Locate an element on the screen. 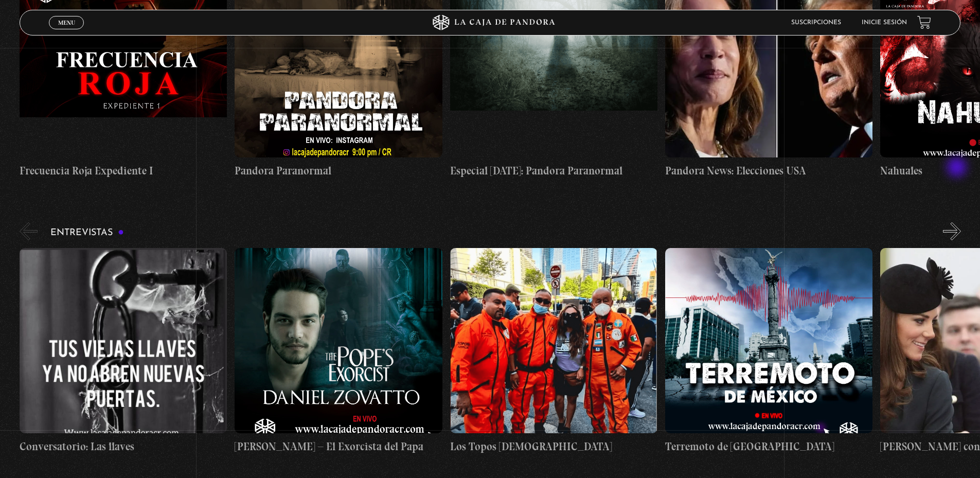 This screenshot has height=478, width=980. a: Conversatorio: Las llaves is located at coordinates (123, 351).